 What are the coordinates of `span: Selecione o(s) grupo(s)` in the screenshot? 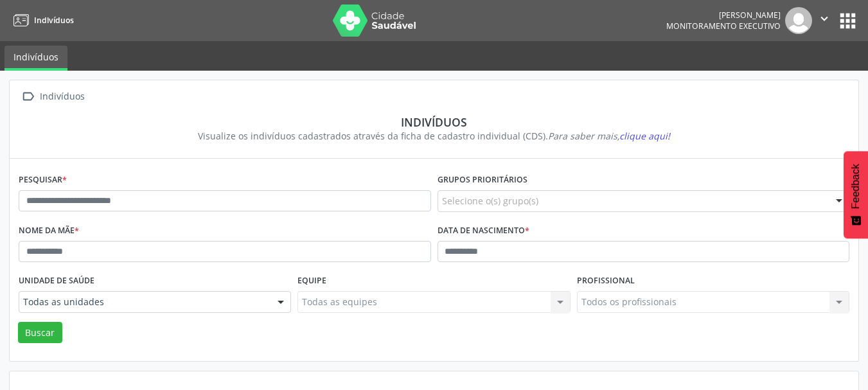 It's located at (490, 201).